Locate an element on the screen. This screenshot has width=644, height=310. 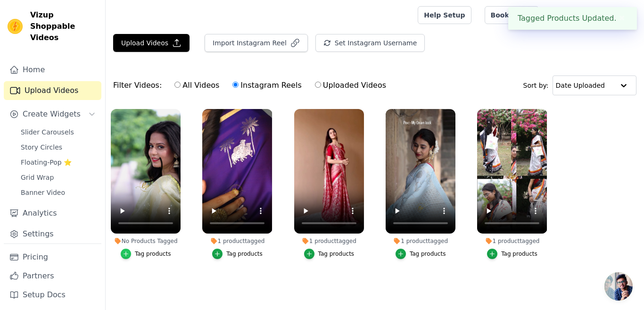
a: Grid Wrap is located at coordinates (58, 177).